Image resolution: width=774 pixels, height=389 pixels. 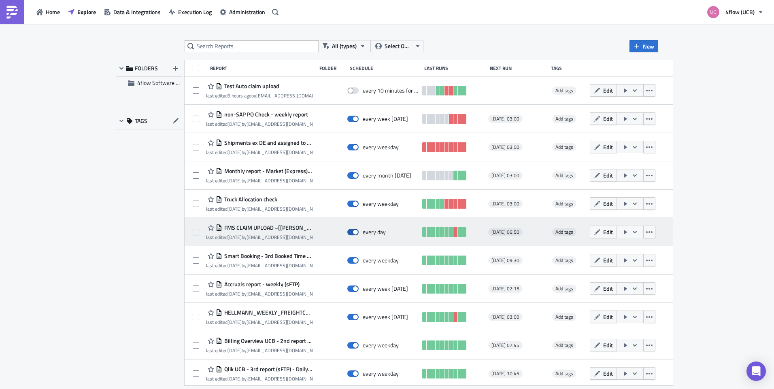 I want to click on span: Monthly report - Market (Express) - previous month, so click(x=267, y=171).